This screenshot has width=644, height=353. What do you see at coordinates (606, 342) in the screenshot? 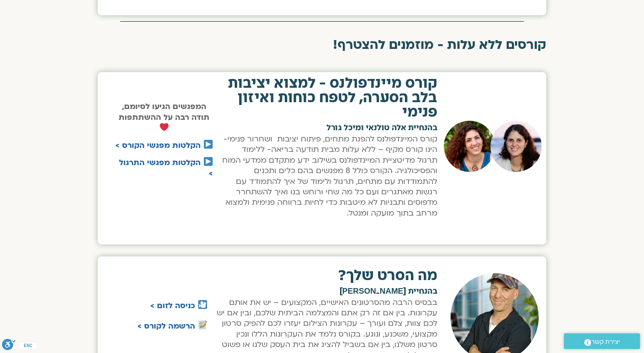
I see `span: יצירת קשר` at bounding box center [606, 342].